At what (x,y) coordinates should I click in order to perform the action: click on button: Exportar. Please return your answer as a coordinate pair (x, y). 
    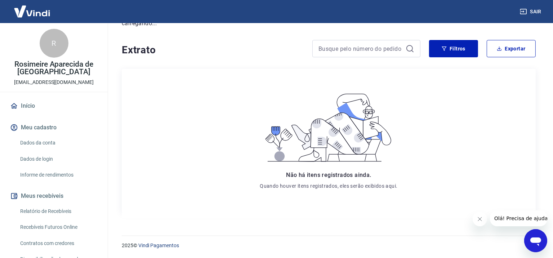
    Looking at the image, I should click on (511, 49).